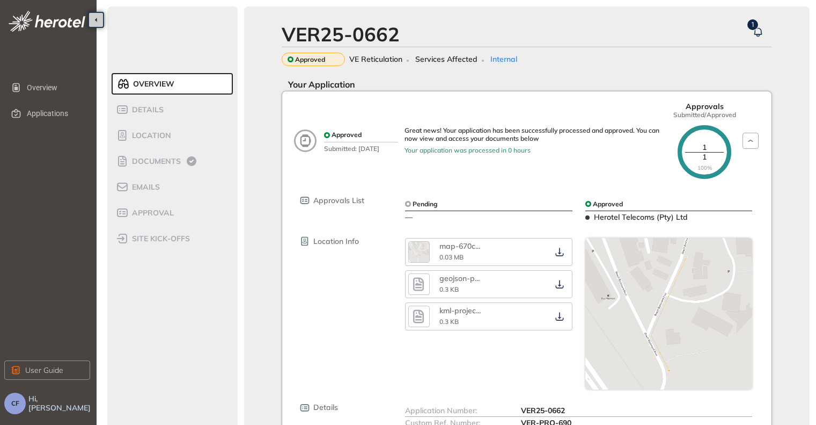 Image resolution: width=816 pixels, height=425 pixels. I want to click on span: CF, so click(15, 403).